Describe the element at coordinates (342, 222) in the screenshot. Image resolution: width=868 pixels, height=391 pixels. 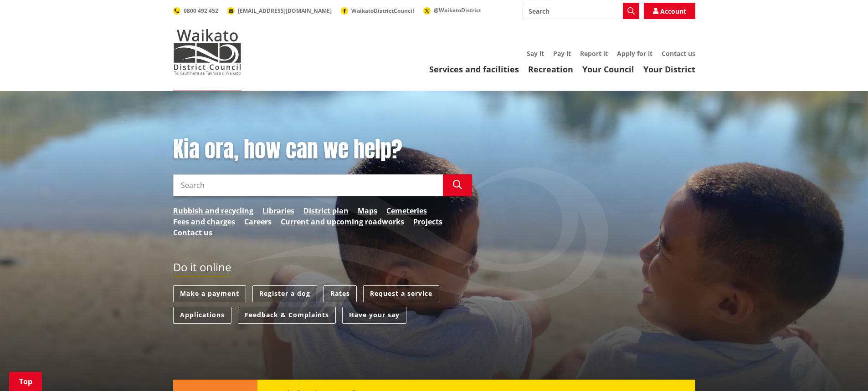
I see `a: Current and upcoming roadworks` at that location.